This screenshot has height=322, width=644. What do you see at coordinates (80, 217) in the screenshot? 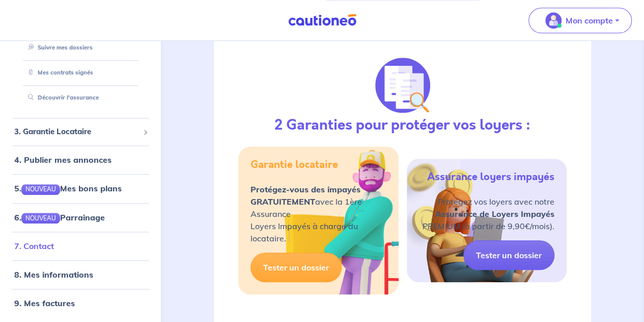
I see `div: 6.NOUVEAUParrainage` at bounding box center [80, 217].